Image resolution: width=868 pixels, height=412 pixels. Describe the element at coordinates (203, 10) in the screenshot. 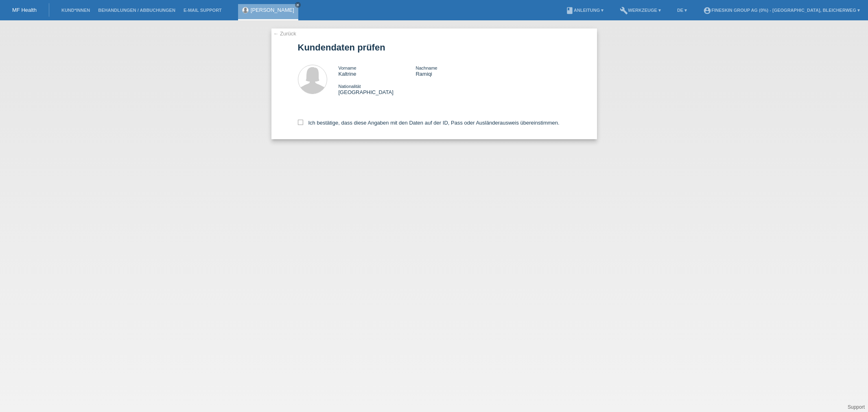

I see `a: E-Mail Support` at that location.